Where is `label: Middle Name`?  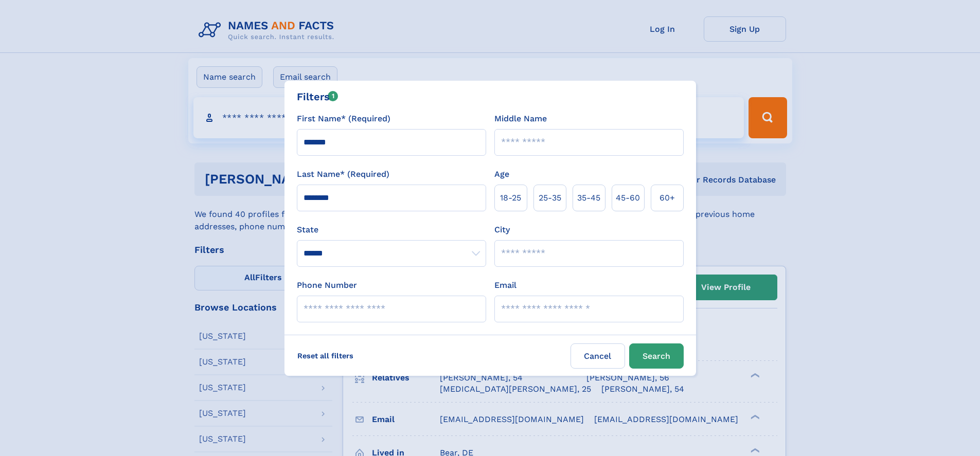
label: Middle Name is located at coordinates (521, 118).